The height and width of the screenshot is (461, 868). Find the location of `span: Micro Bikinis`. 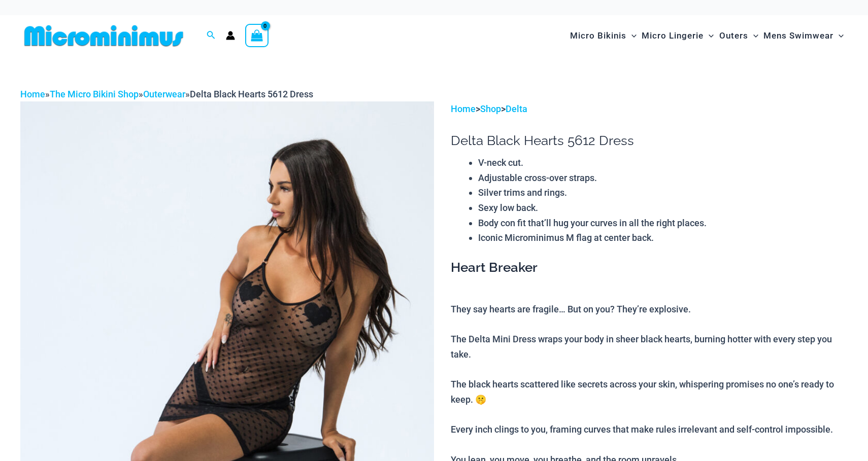

span: Micro Bikinis is located at coordinates (598, 35).